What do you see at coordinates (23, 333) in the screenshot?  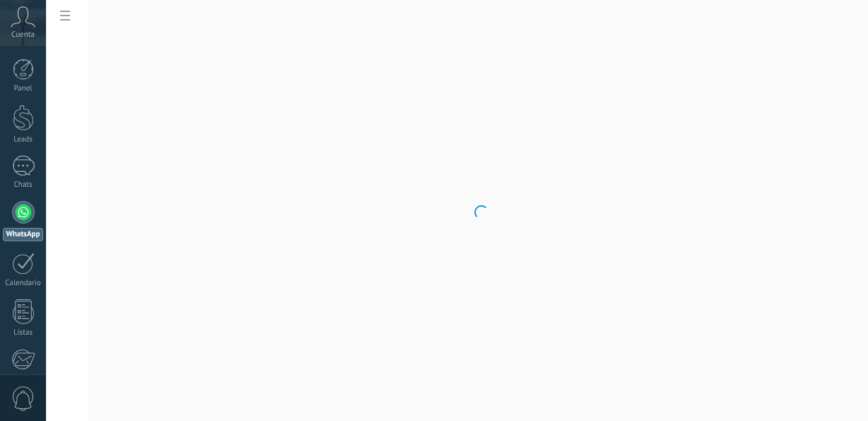 I see `div: Listas` at bounding box center [23, 333].